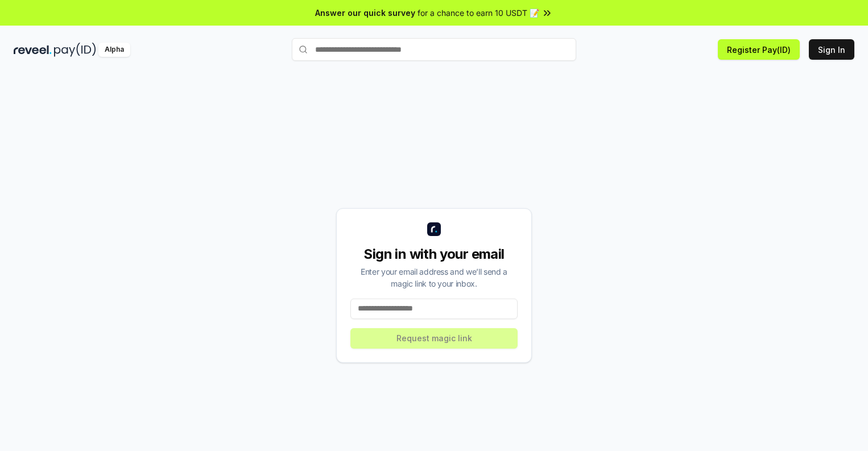  What do you see at coordinates (365, 12) in the screenshot?
I see `span: Answer our quick survey` at bounding box center [365, 12].